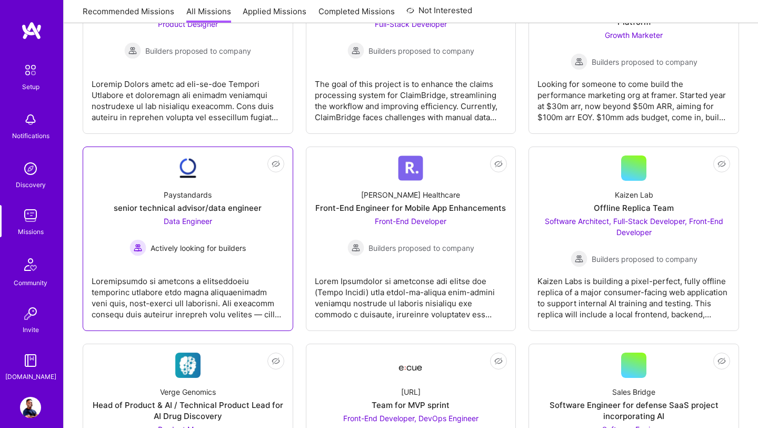  Describe the element at coordinates (128, 14) in the screenshot. I see `a: Recommended Missions` at that location.